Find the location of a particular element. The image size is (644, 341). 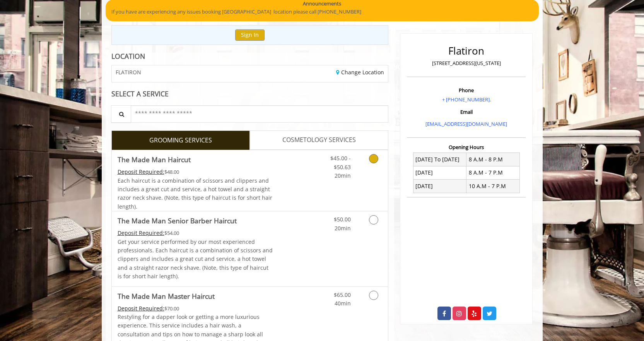

div: $70.00 is located at coordinates (195, 309).